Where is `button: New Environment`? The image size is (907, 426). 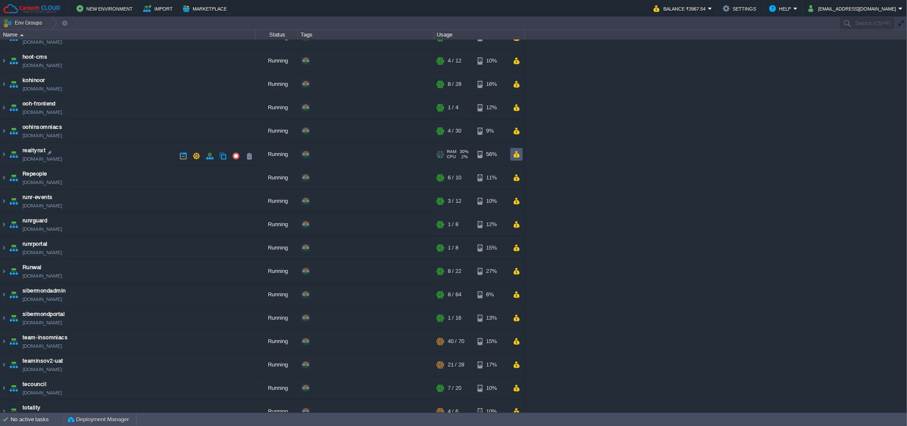 button: New Environment is located at coordinates (106, 9).